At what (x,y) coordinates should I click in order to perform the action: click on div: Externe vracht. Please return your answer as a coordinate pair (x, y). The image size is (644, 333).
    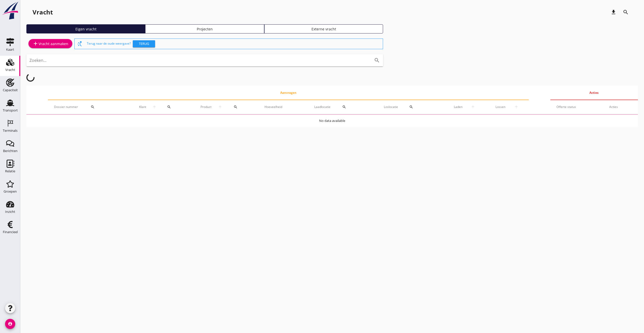
    Looking at the image, I should click on (323, 29).